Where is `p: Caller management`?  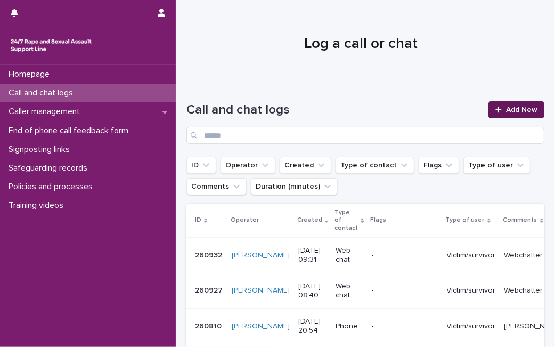 p: Caller management is located at coordinates (46, 111).